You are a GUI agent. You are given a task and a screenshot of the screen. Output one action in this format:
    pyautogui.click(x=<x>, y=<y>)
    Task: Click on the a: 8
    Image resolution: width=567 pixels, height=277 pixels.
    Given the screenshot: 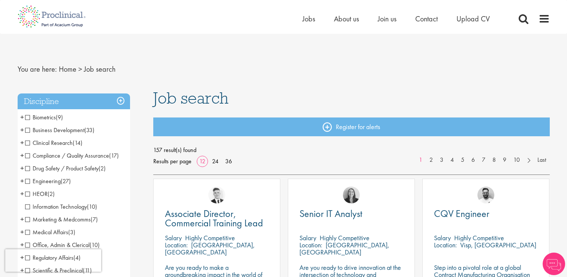 What is the action you would take?
    pyautogui.click(x=494, y=160)
    